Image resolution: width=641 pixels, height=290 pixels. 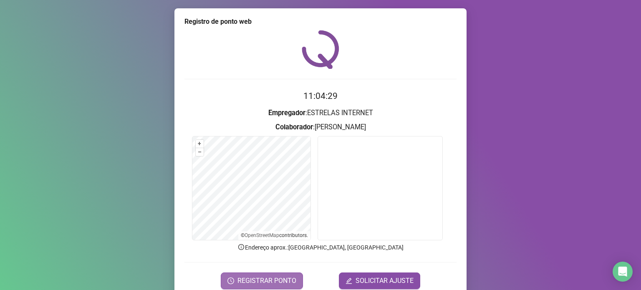 I want to click on span: info-circle, so click(x=241, y=247).